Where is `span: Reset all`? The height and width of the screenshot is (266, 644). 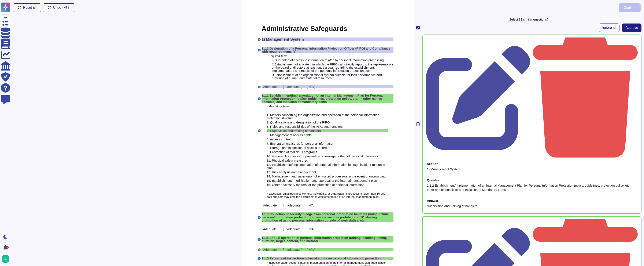
span: Reset all is located at coordinates (30, 8).